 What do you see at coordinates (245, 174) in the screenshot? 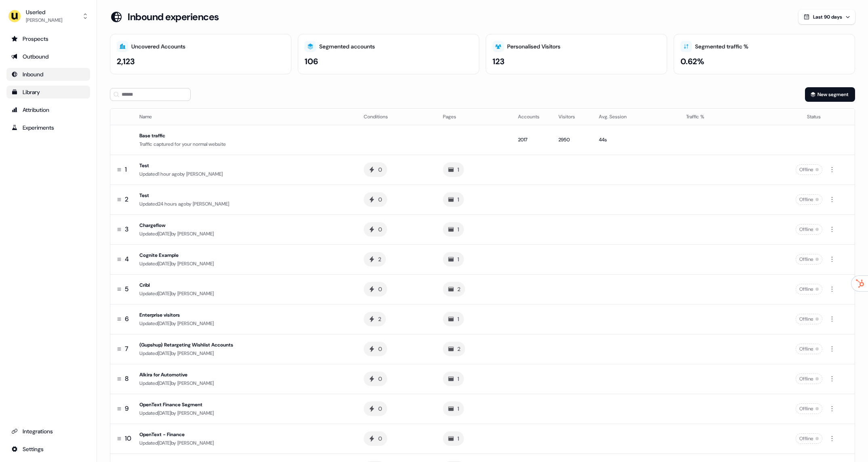
I see `div: Updated 1 hour ago by` at bounding box center [245, 174].